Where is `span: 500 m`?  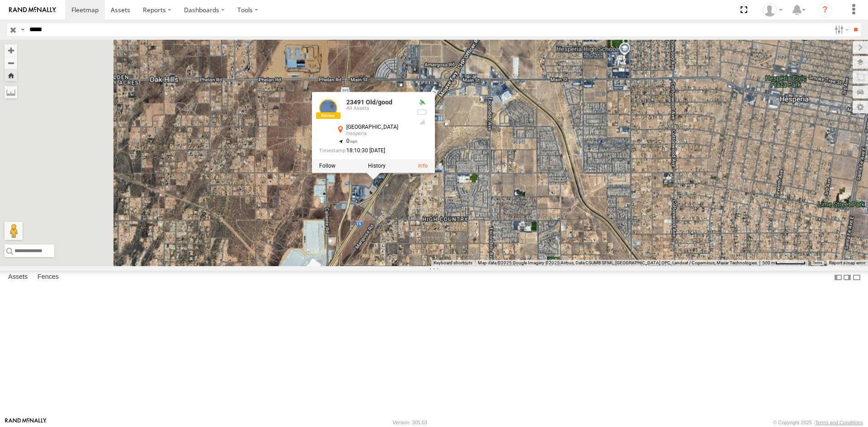
span: 500 m is located at coordinates (769, 262).